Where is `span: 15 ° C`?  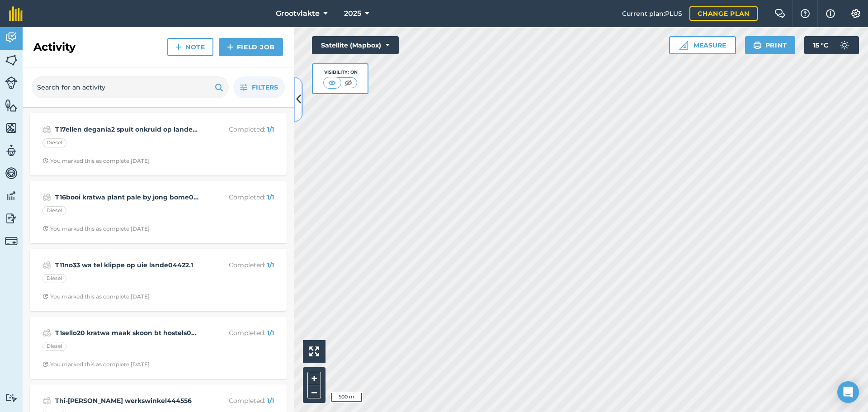 span: 15 ° C is located at coordinates (820, 45).